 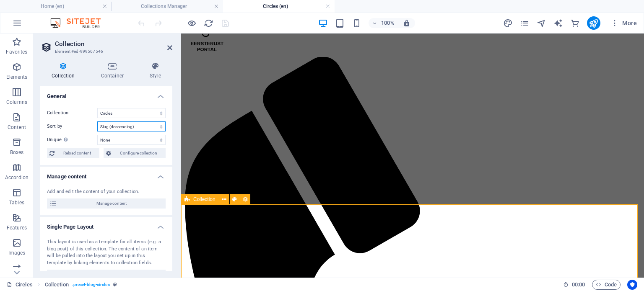 I want to click on span: More, so click(x=623, y=23).